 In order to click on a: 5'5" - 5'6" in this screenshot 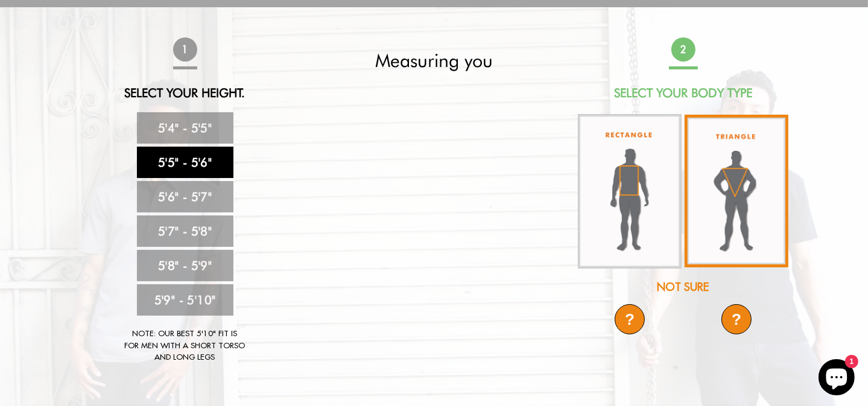, I will do `click(185, 162)`.